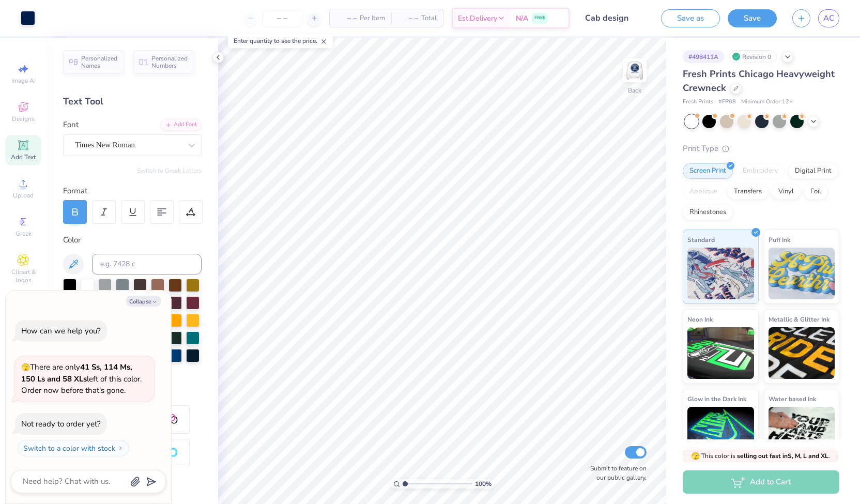  What do you see at coordinates (799, 319) in the screenshot?
I see `span: Metallic & Glitter Ink` at bounding box center [799, 319].